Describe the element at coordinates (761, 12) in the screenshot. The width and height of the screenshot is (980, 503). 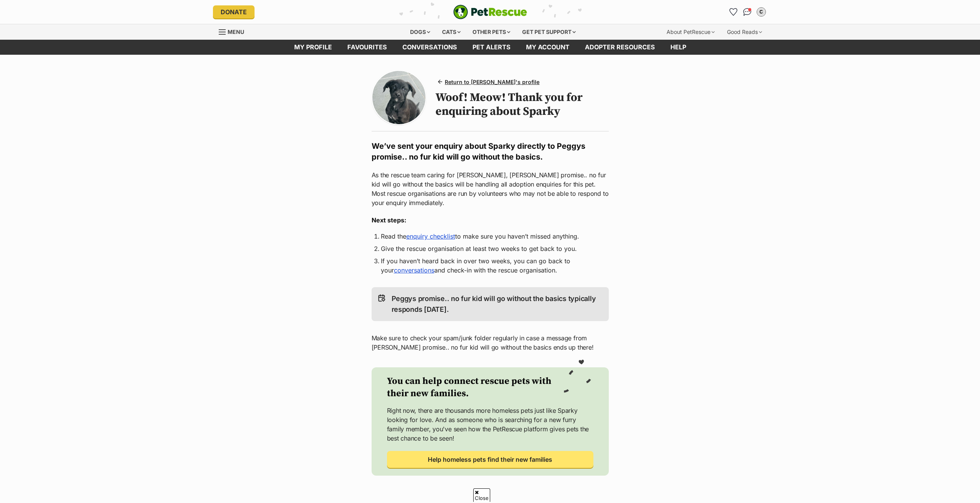
I see `button: My account` at that location.